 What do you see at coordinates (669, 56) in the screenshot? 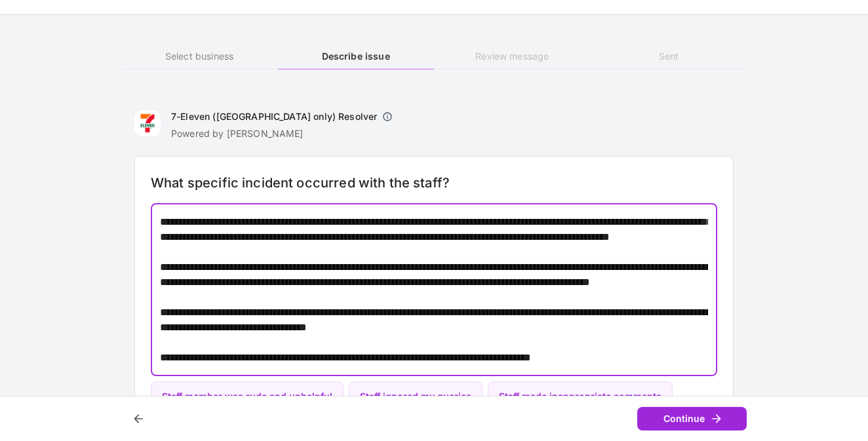
I see `h6: Sent` at bounding box center [669, 56].